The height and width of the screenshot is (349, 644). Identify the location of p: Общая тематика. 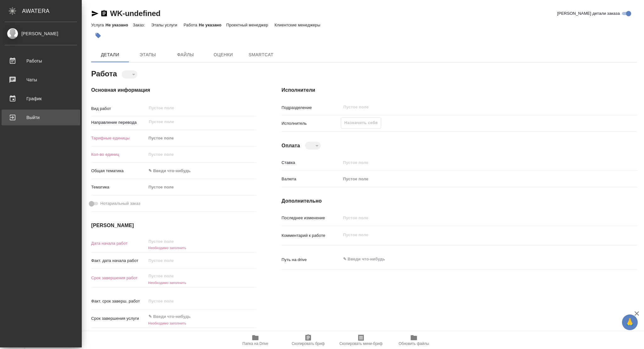
(119, 171).